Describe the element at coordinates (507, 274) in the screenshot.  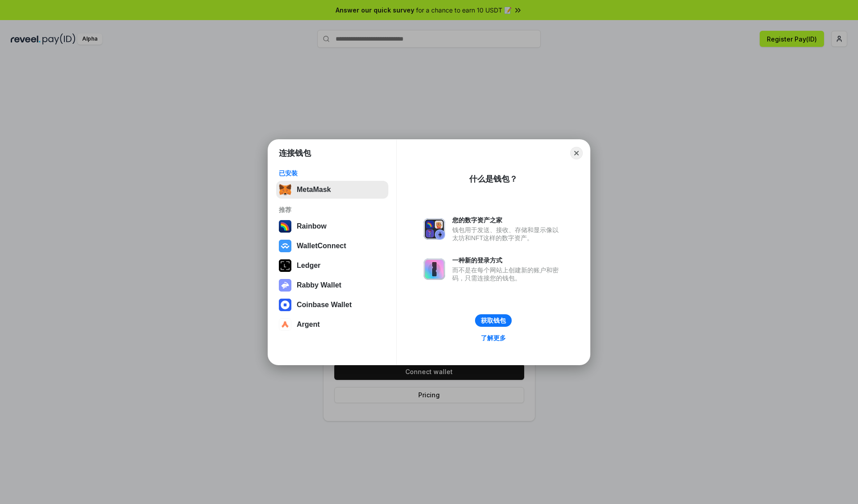
I see `div: 而不是在每个网站上创建新的账户和密码，只需连接您的钱包。` at that location.